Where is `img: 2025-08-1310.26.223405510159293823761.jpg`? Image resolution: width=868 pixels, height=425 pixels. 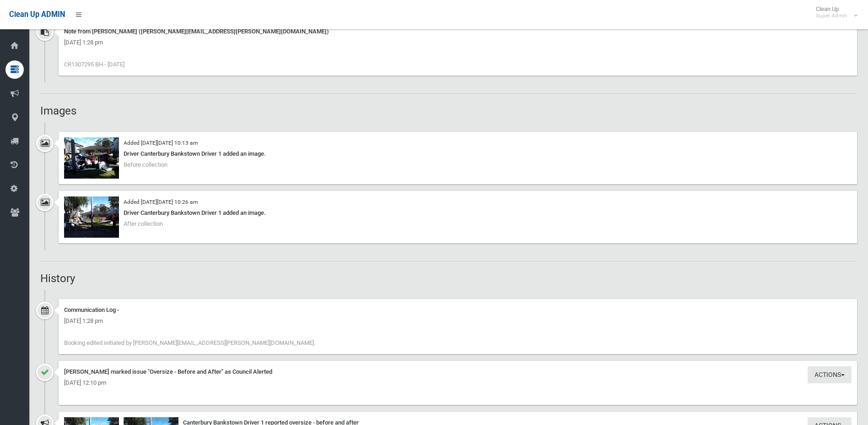 img: 2025-08-1310.26.223405510159293823761.jpg is located at coordinates (91, 217).